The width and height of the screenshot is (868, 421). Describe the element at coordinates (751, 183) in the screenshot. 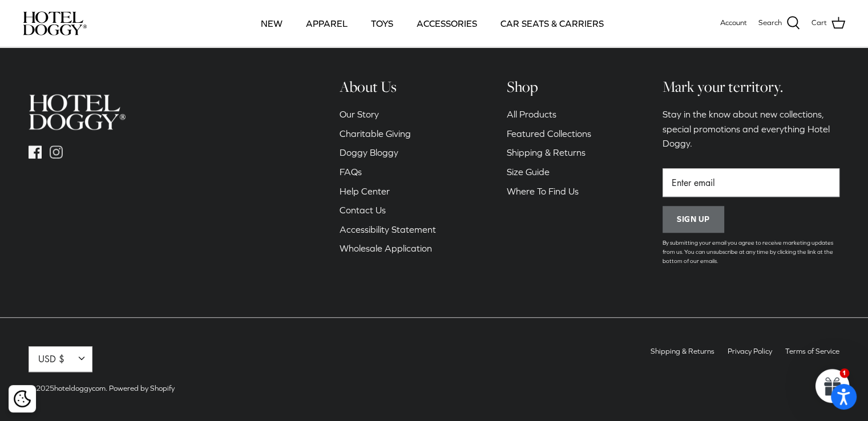

I see `input: Email` at that location.